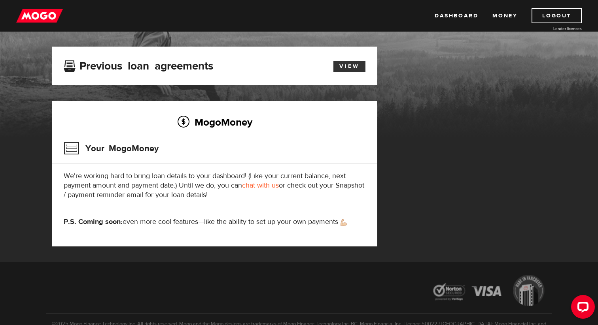  What do you see at coordinates (138, 65) in the screenshot?
I see `h3: Previous loan agreements` at bounding box center [138, 65].